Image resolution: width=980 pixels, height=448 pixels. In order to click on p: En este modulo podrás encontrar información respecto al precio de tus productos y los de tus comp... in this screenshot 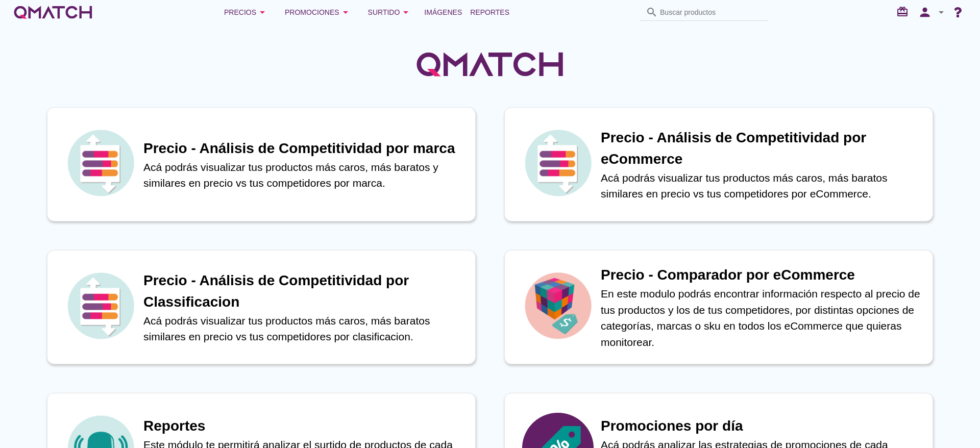, I will do `click(762, 318)`.